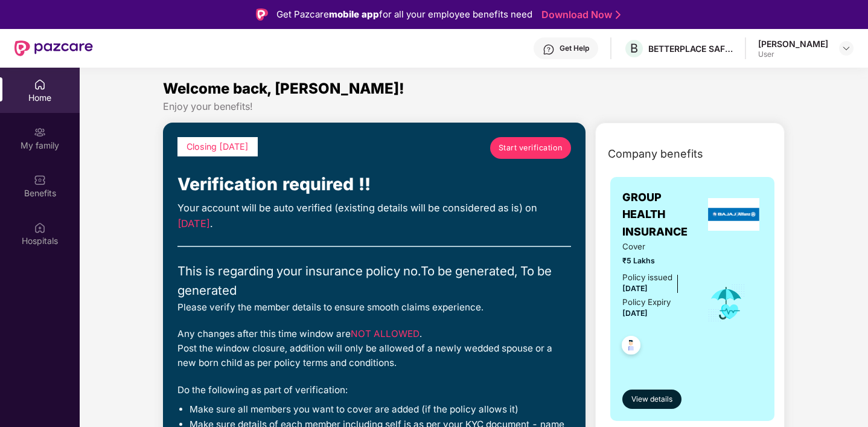 The height and width of the screenshot is (427, 868). I want to click on div: This is regarding your insurance policy no. To be generated, To be generated, so click(374, 281).